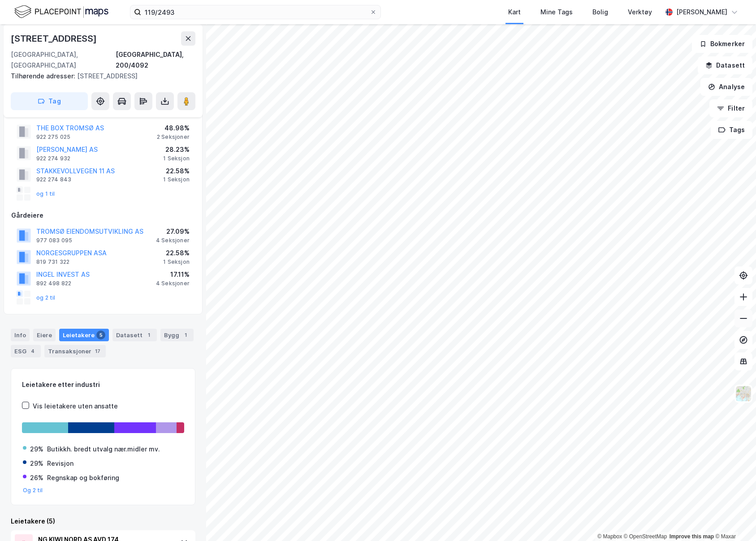 The height and width of the screenshot is (541, 756). What do you see at coordinates (726, 87) in the screenshot?
I see `button: Analyse` at bounding box center [726, 87].